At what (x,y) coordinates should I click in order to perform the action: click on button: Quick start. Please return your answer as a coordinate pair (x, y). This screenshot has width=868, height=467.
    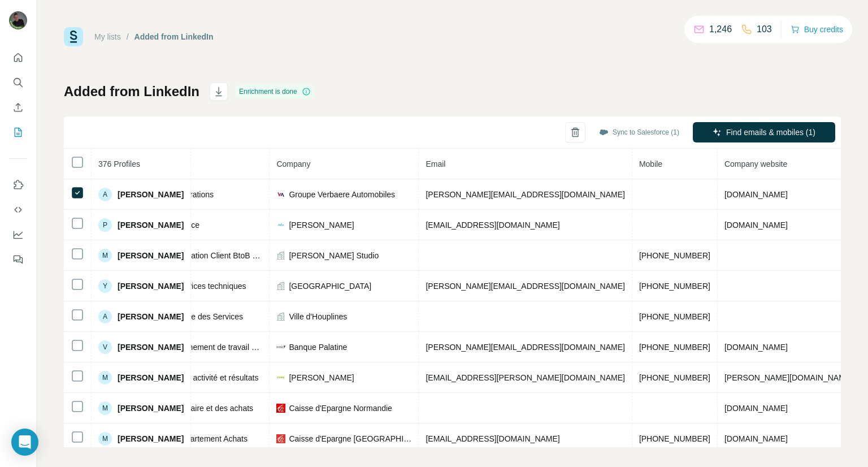
    Looking at the image, I should click on (18, 57).